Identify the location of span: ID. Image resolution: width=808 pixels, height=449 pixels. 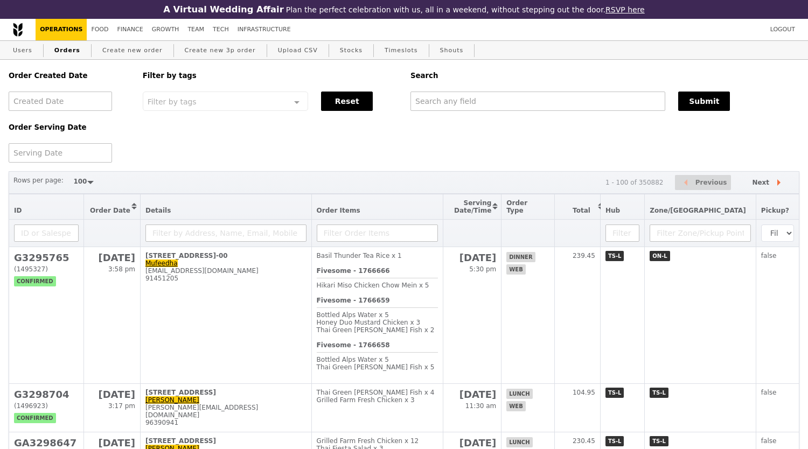
(18, 211).